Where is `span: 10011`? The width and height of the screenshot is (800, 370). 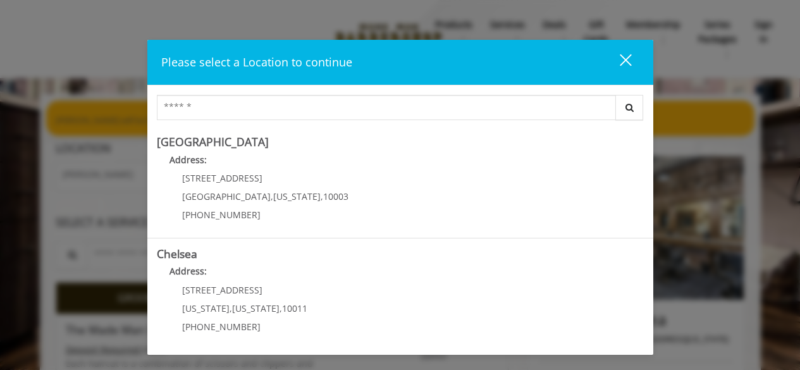 span: 10011 is located at coordinates (295, 308).